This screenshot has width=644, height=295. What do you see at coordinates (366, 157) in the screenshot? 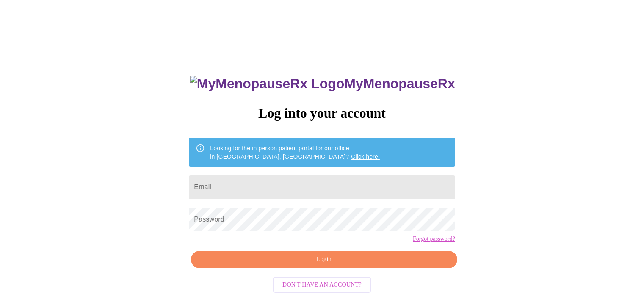
I see `a: Click here!` at bounding box center [366, 157].